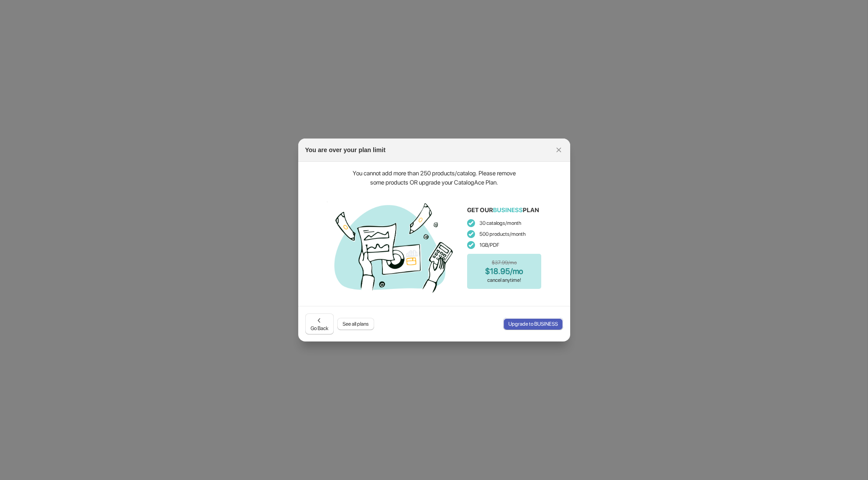  What do you see at coordinates (356, 324) in the screenshot?
I see `button: See all plans` at bounding box center [356, 324].